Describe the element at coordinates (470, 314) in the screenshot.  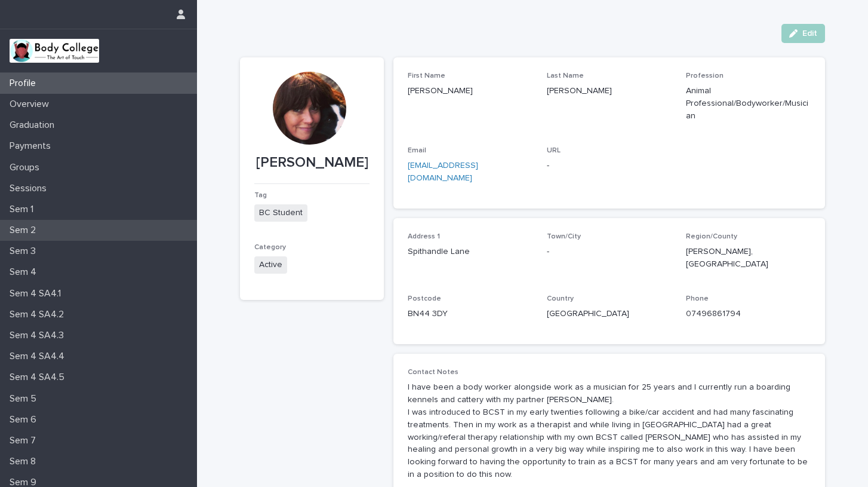
I see `p: BN44 3DY` at that location.